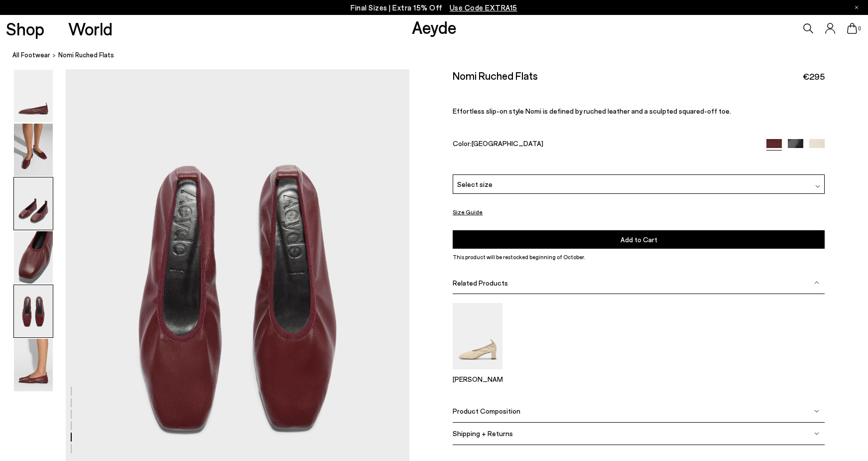 The width and height of the screenshot is (868, 461). I want to click on nav: breadcrumb, so click(440, 56).